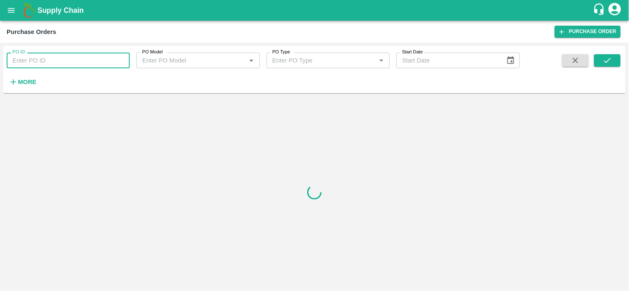 The image size is (629, 291). Describe the element at coordinates (615, 10) in the screenshot. I see `div: account of current user` at that location.